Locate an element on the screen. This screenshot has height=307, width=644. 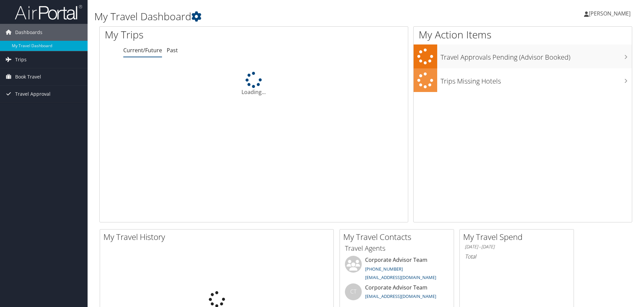
span: Trips is located at coordinates (21, 59).